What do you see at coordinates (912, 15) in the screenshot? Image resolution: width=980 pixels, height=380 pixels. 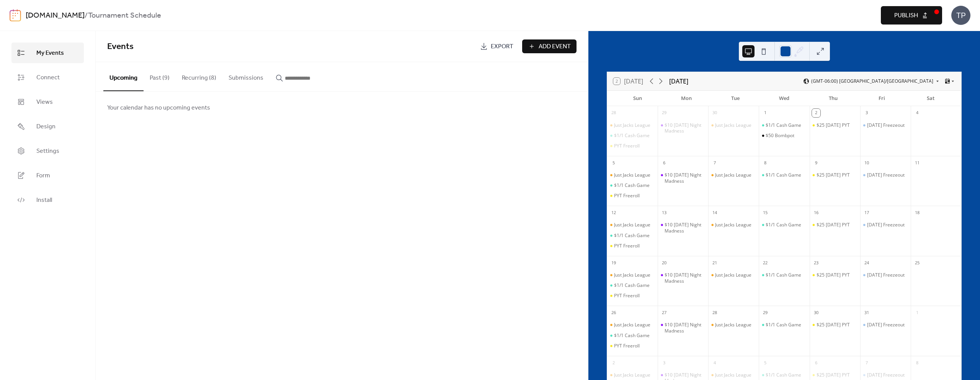 I see `button: Publish` at bounding box center [912, 15].